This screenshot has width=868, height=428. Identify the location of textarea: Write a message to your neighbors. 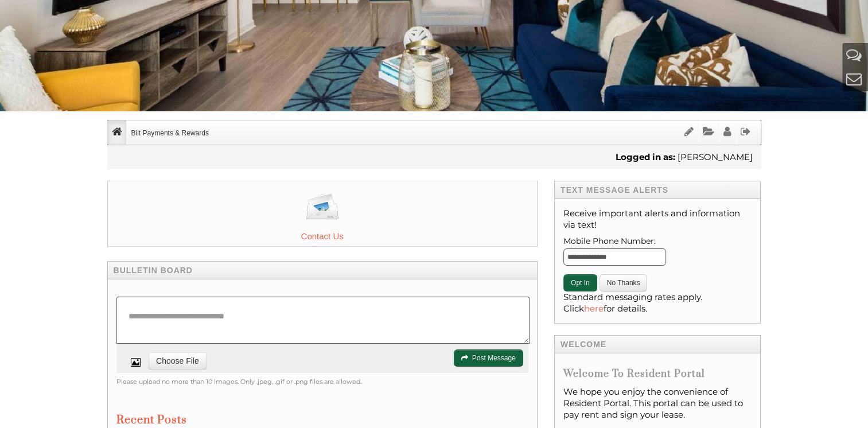
(323, 320).